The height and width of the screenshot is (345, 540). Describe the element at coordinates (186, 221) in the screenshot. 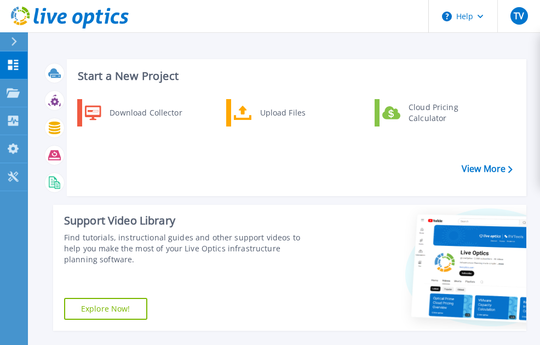

I see `div: Support Video Library` at that location.